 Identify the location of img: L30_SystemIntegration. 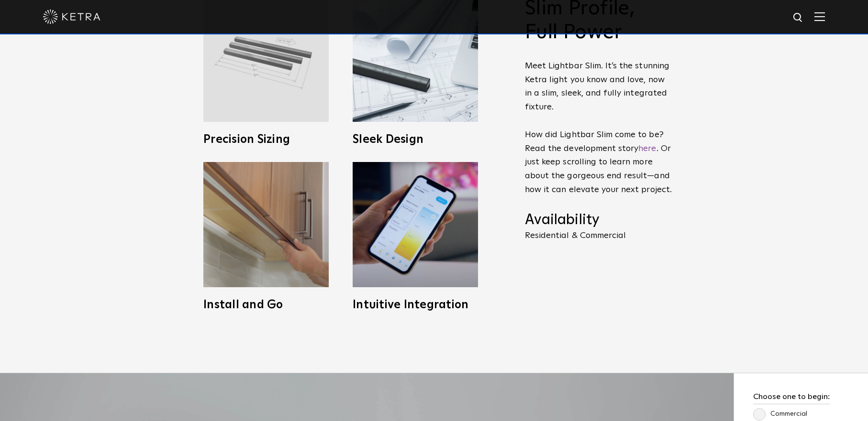
(415, 224).